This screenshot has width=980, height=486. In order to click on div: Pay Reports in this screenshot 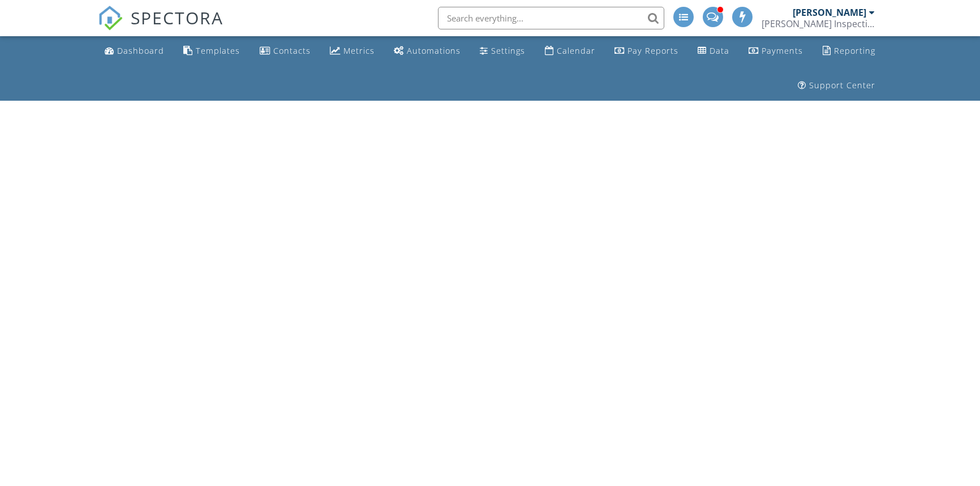, I will do `click(653, 50)`.